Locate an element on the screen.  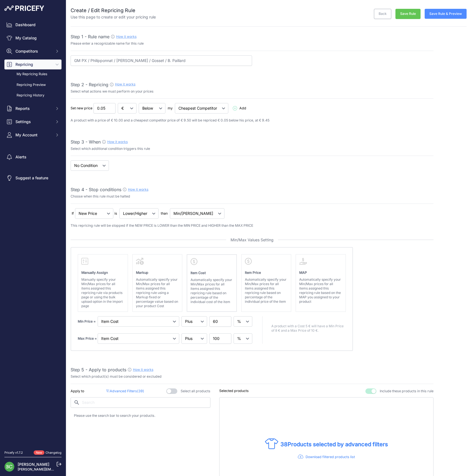
a: Dashboard is located at coordinates (33, 25).